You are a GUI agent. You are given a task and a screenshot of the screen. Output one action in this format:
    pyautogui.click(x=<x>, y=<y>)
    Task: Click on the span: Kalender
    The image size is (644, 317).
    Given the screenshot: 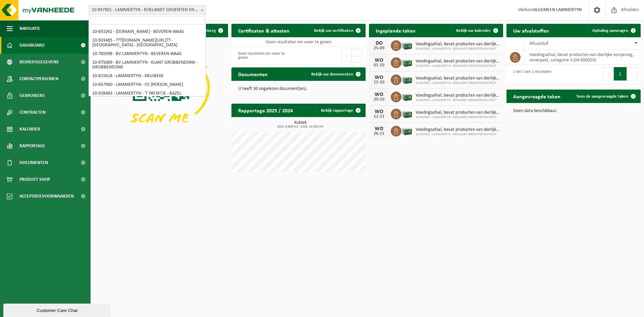 What is the action you would take?
    pyautogui.click(x=30, y=129)
    